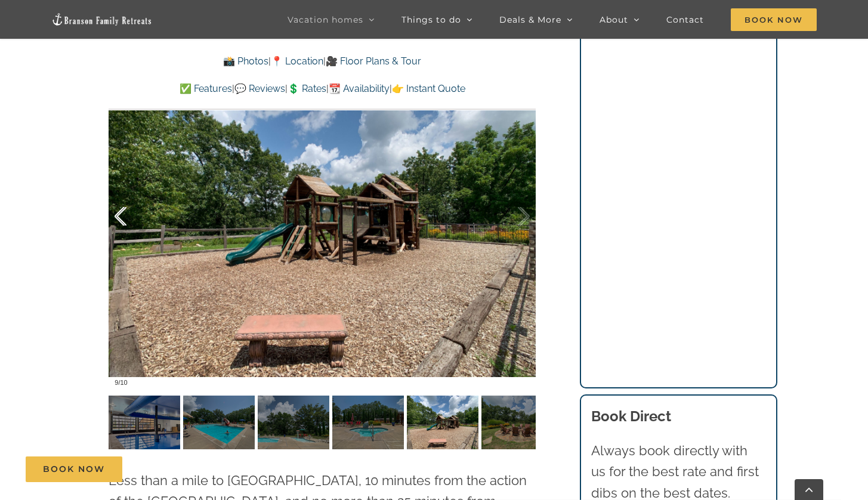 The width and height of the screenshot is (868, 500). I want to click on span: About, so click(614, 20).